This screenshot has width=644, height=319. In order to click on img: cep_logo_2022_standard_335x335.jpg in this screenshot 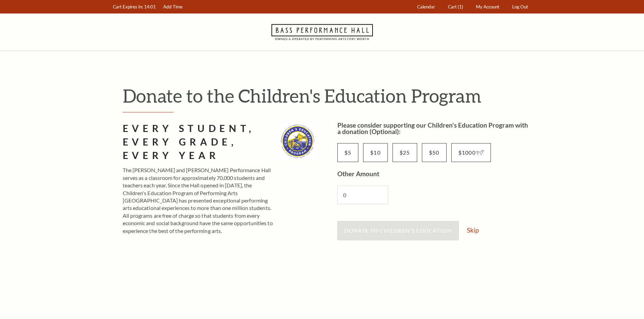, I will do `click(297, 141)`.